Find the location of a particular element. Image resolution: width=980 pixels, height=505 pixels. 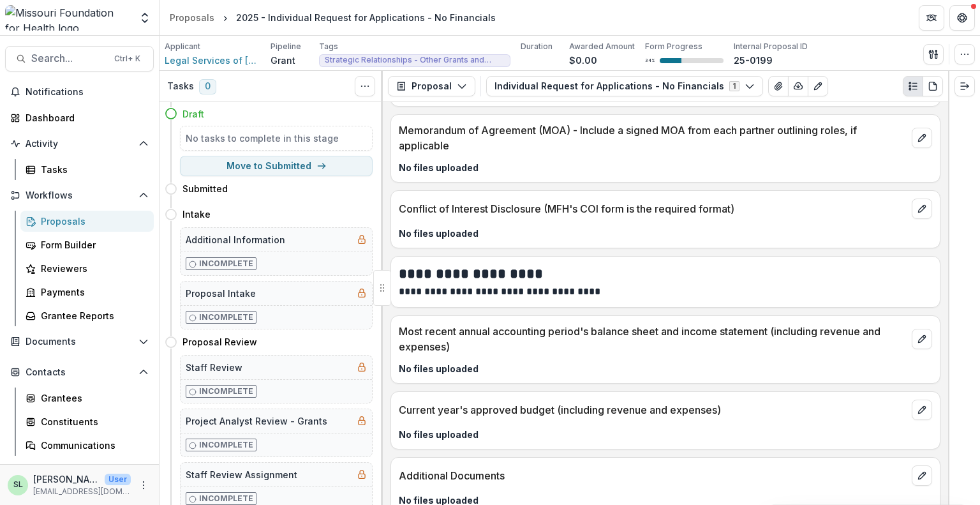

button: Partners is located at coordinates (932, 17).